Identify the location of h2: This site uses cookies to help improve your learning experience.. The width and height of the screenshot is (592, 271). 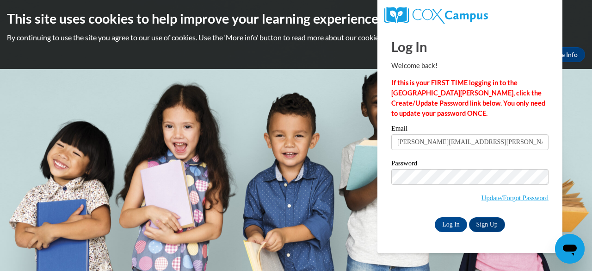
(296, 19).